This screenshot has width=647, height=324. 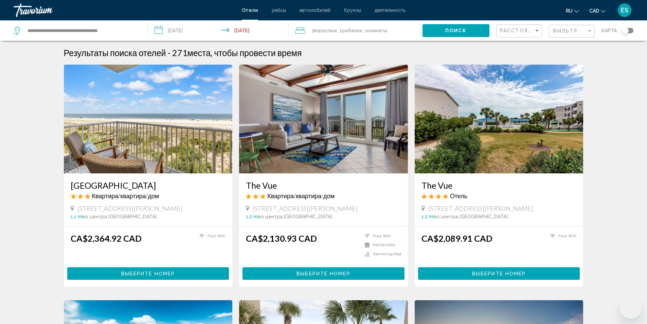 What do you see at coordinates (390, 10) in the screenshot?
I see `span: деятельность` at bounding box center [390, 10].